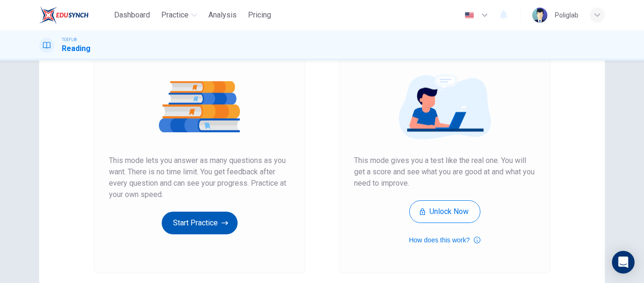 The height and width of the screenshot is (283, 644). I want to click on a: EduSynch logo, so click(74, 15).